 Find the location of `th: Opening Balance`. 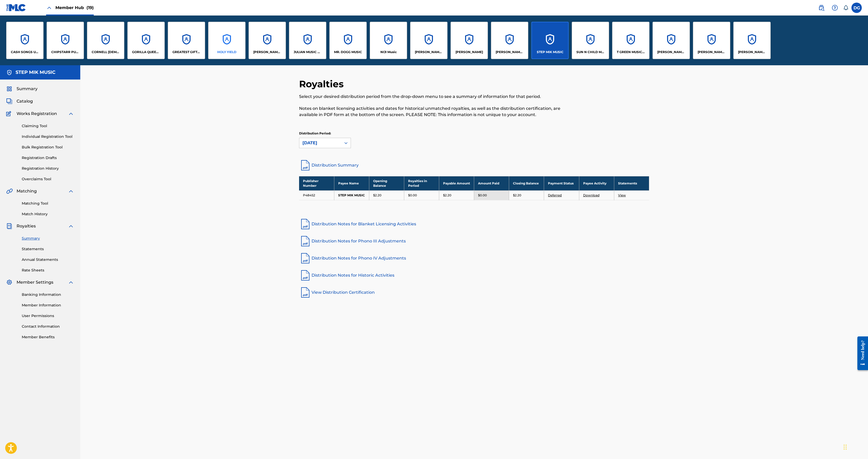

th: Opening Balance is located at coordinates (386, 183).